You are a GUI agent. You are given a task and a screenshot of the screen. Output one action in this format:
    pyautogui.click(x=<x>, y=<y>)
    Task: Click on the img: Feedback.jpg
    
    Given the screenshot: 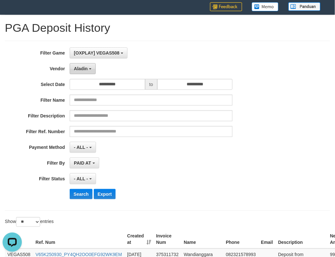 What is the action you would take?
    pyautogui.click(x=226, y=7)
    